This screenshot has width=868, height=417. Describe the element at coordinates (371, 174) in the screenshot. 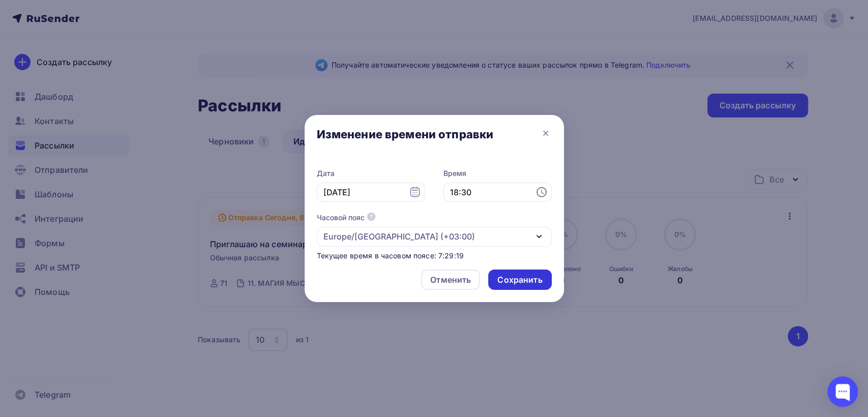

I see `label: Дата` at that location.